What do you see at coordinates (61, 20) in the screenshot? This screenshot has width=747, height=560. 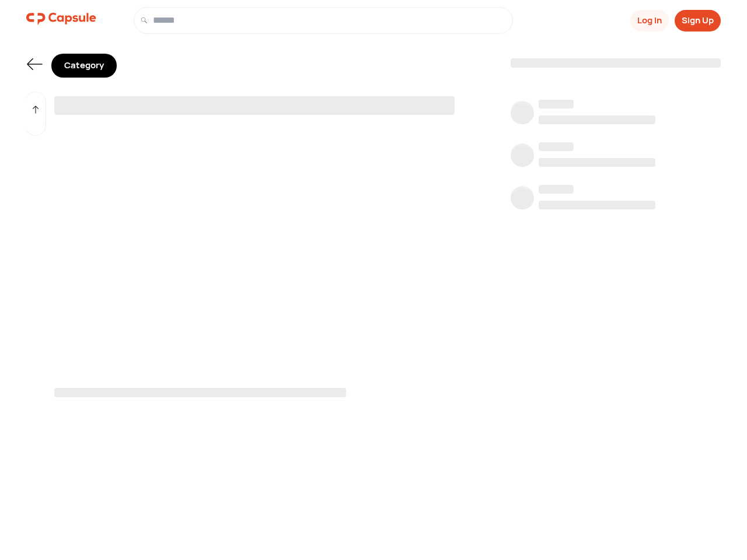 I see `a: logo` at bounding box center [61, 20].